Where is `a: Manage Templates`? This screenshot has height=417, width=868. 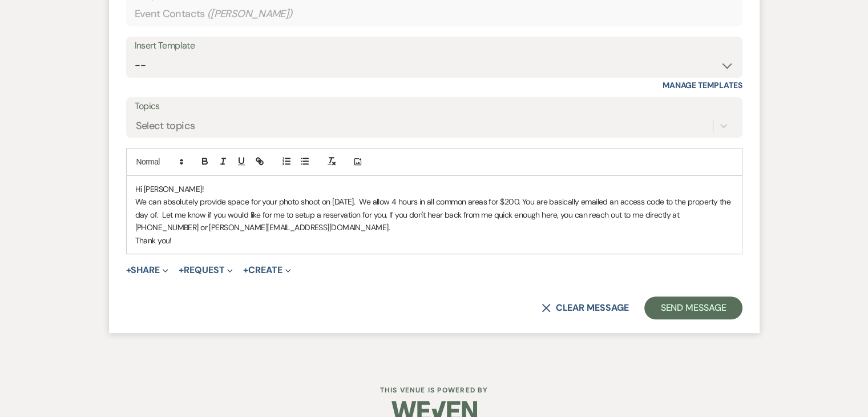 a: Manage Templates is located at coordinates (703, 85).